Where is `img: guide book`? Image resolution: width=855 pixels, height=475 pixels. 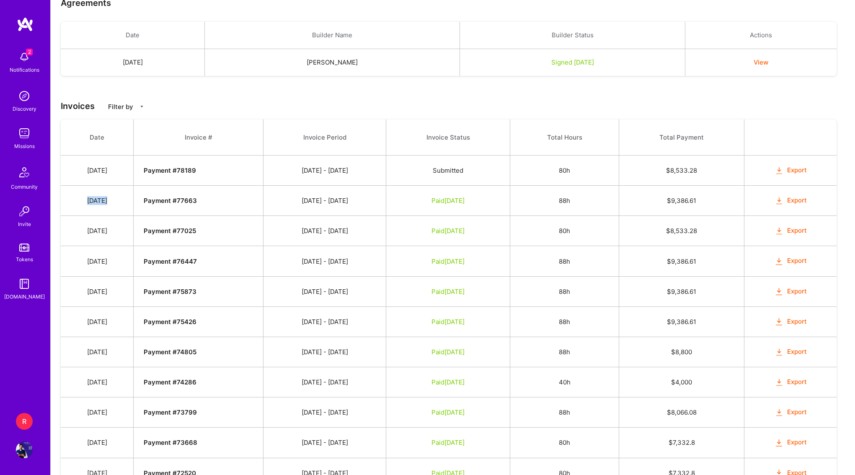
img: guide book is located at coordinates (24, 284).